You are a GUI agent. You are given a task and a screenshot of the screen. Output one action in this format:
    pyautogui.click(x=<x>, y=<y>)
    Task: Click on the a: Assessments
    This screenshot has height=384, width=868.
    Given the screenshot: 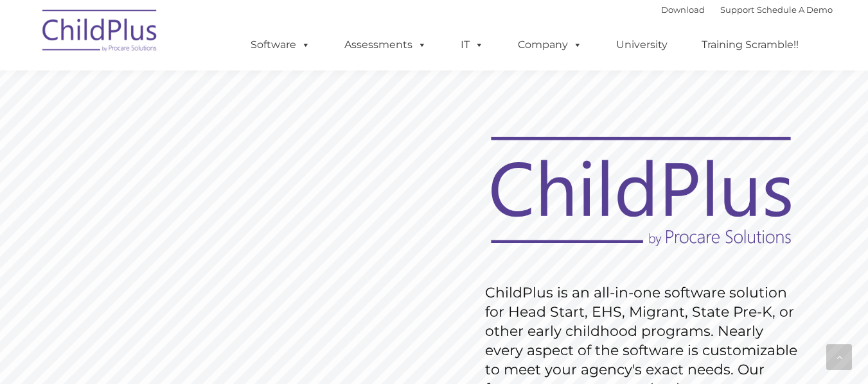 What is the action you would take?
    pyautogui.click(x=385, y=45)
    